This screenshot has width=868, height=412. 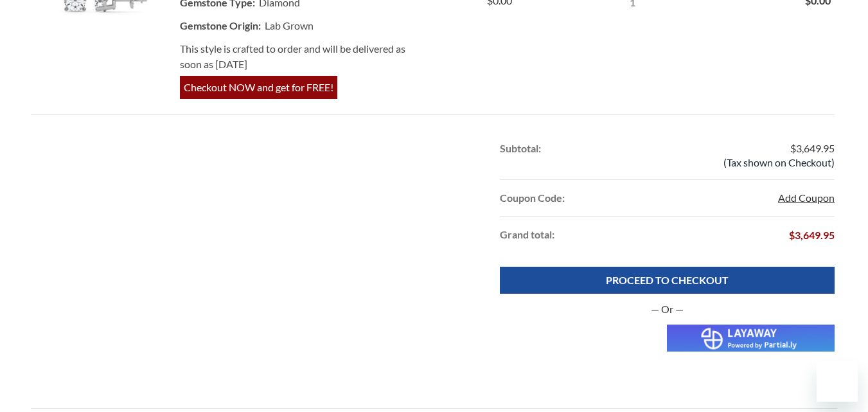 What do you see at coordinates (750, 338) in the screenshot?
I see `img: Purchase with Partial.ly payment plan` at bounding box center [750, 338].